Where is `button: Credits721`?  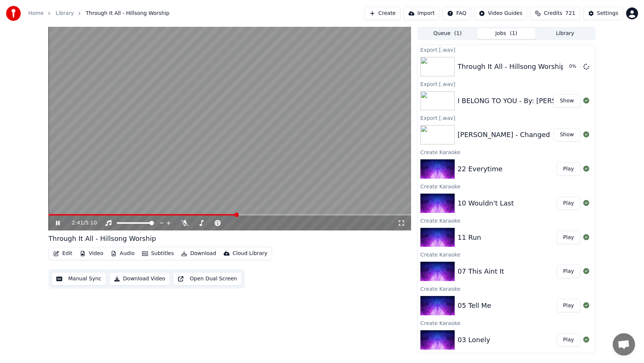
button: Credits721 is located at coordinates (554, 14).